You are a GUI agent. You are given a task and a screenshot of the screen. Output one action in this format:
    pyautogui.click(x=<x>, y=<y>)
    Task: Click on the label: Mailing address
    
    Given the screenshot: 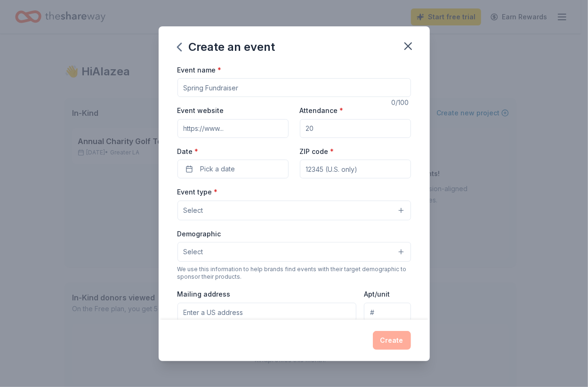 What is the action you would take?
    pyautogui.click(x=204, y=294)
    